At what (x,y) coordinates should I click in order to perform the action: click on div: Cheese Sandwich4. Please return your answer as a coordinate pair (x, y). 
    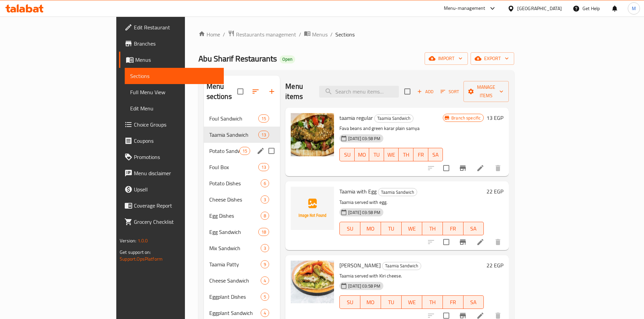
    Looking at the image, I should click on (242, 280).